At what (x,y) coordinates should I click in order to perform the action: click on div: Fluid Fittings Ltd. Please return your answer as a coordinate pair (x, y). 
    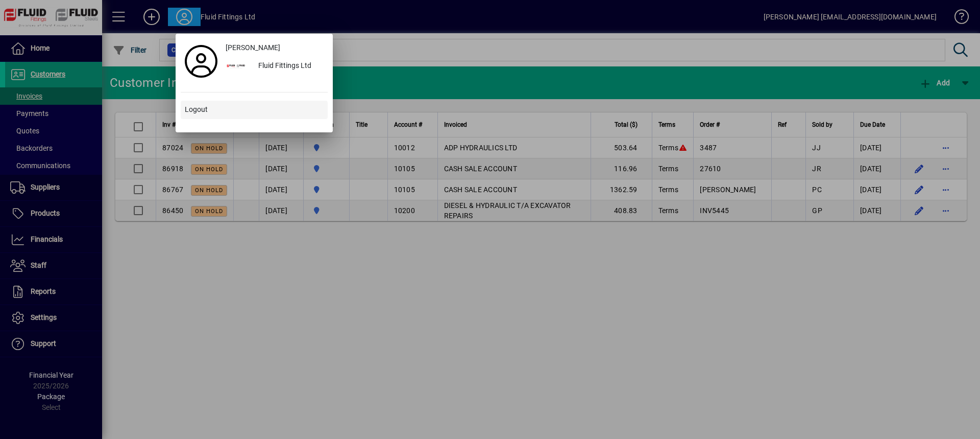
    Looking at the image, I should click on (289, 66).